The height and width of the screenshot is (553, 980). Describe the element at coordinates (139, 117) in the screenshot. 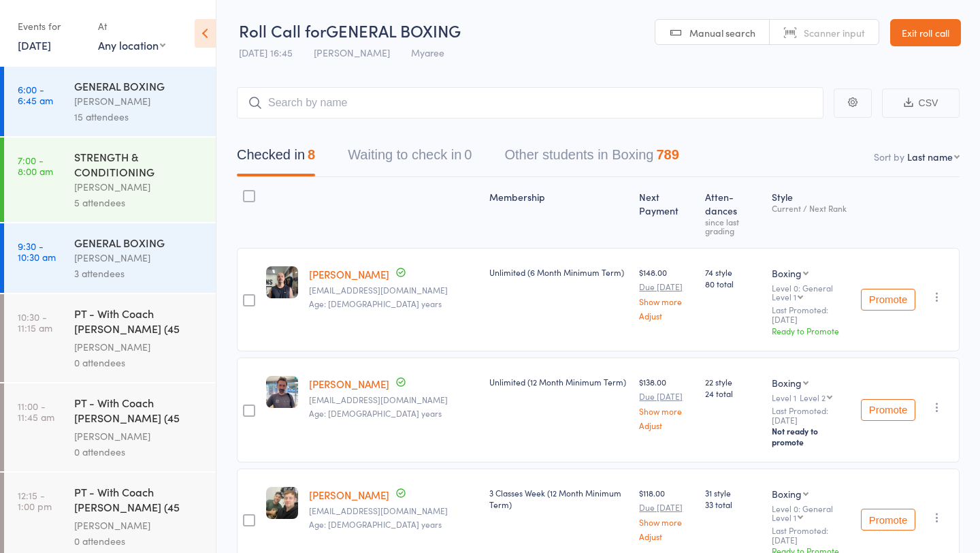

I see `div: 15 attendees` at that location.